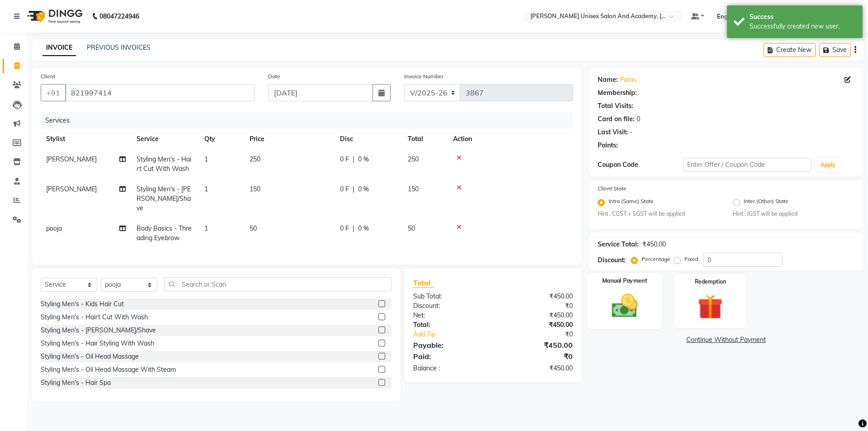  I want to click on label: Inter (Other) State, so click(766, 203).